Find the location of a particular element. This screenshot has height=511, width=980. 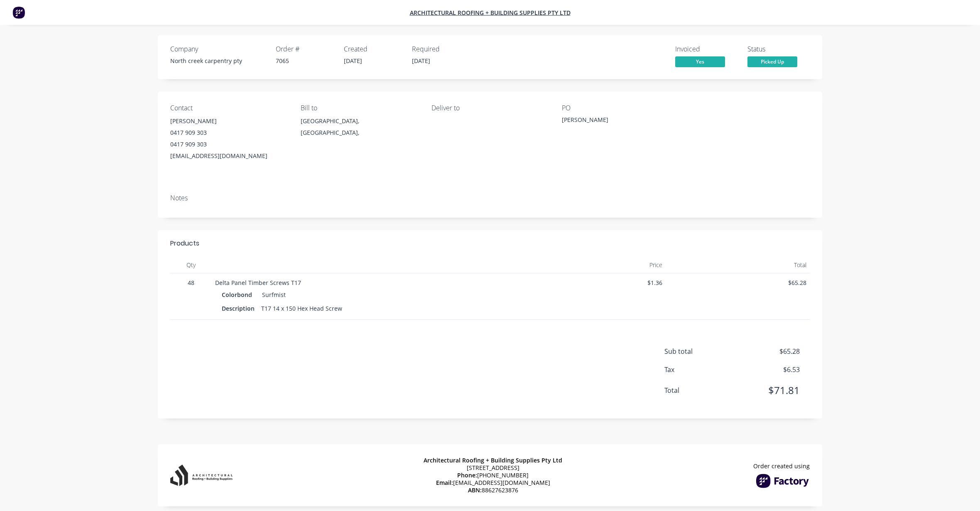

span: ABN: is located at coordinates (474, 490).